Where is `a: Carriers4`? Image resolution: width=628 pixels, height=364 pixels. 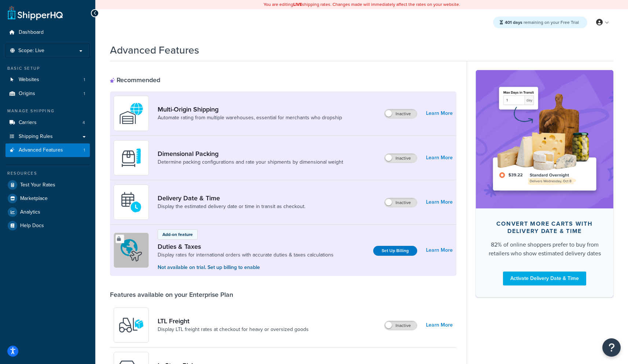 a: Carriers4 is located at coordinates (48, 122).